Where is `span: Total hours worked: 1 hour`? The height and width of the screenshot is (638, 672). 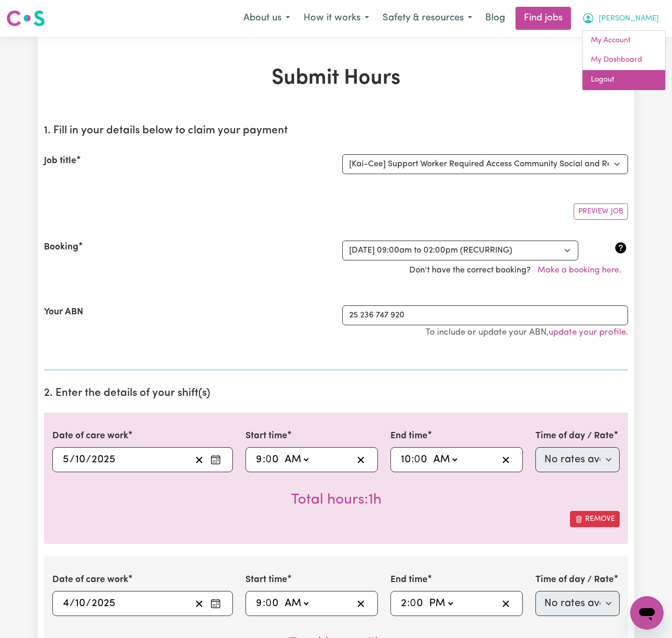
span: Total hours worked: 1 hour is located at coordinates (336, 500).